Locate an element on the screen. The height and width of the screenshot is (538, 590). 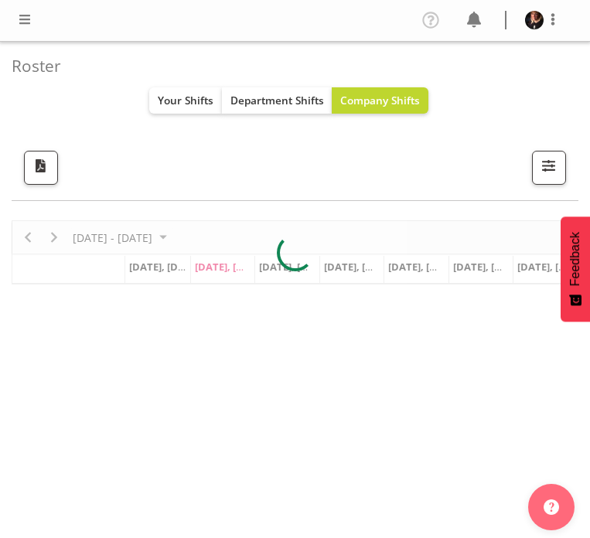
h4: Roster is located at coordinates (288, 66).